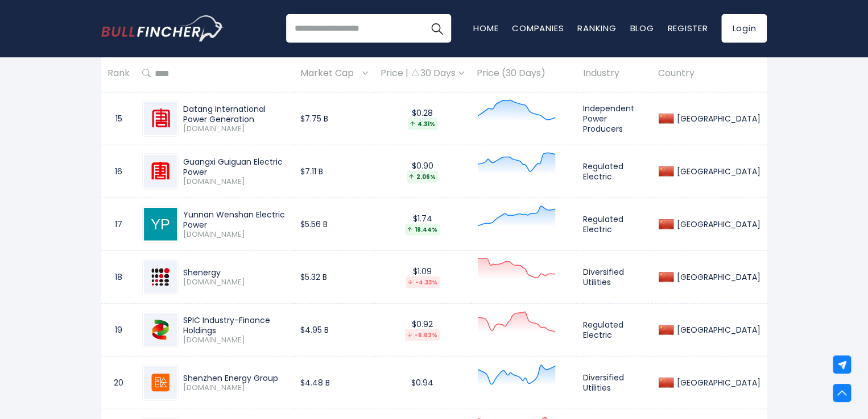  What do you see at coordinates (334, 118) in the screenshot?
I see `td: $7.75 B` at bounding box center [334, 118].